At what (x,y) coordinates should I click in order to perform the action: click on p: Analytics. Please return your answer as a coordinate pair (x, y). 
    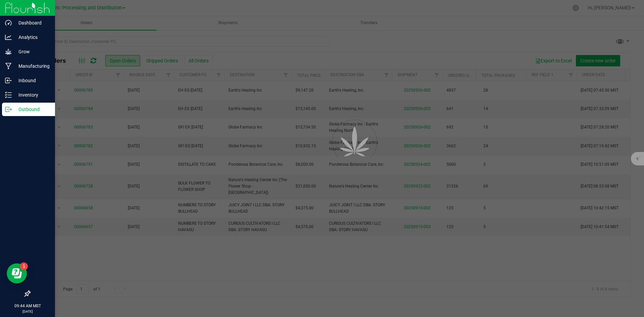
    Looking at the image, I should click on (32, 37).